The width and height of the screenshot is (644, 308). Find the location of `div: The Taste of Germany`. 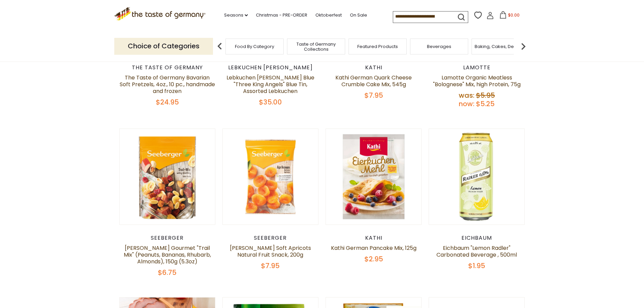

div: The Taste of Germany is located at coordinates (167, 68).